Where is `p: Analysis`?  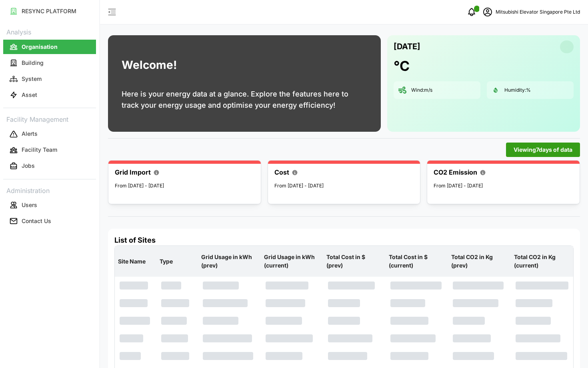 p: Analysis is located at coordinates (50, 31).